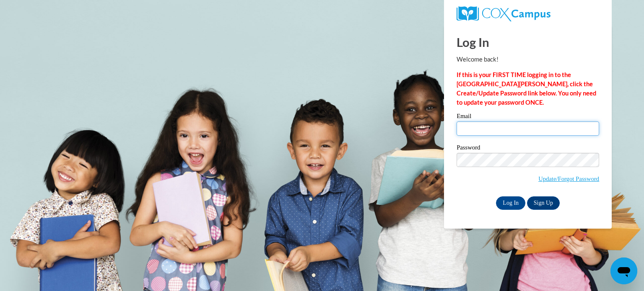 The width and height of the screenshot is (644, 291). Describe the element at coordinates (528, 117) in the screenshot. I see `label: Email` at that location.